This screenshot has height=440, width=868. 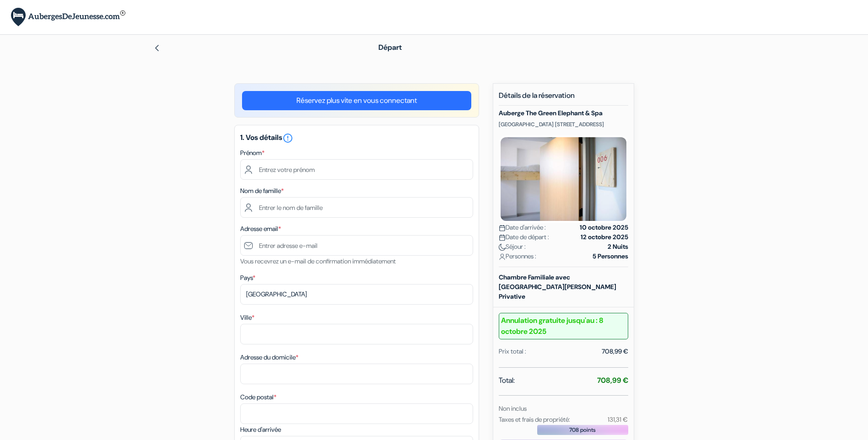 I want to click on img: left_arrow.svg, so click(x=157, y=48).